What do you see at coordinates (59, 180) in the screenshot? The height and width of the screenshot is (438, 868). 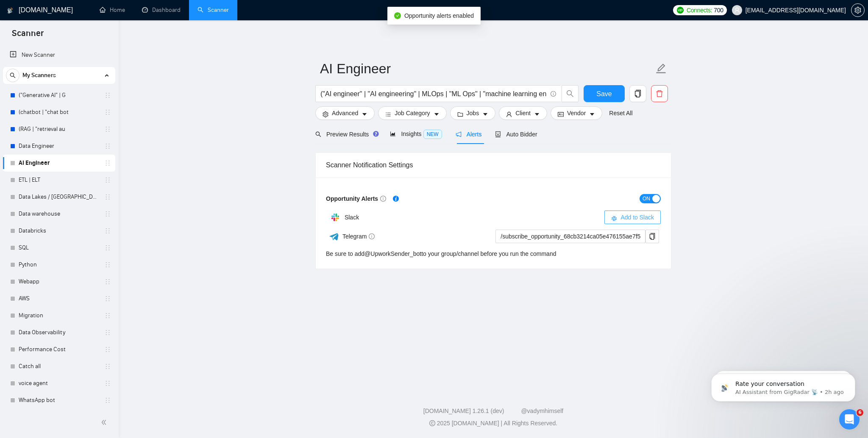 I see `a: ETL | ELT` at bounding box center [59, 180].